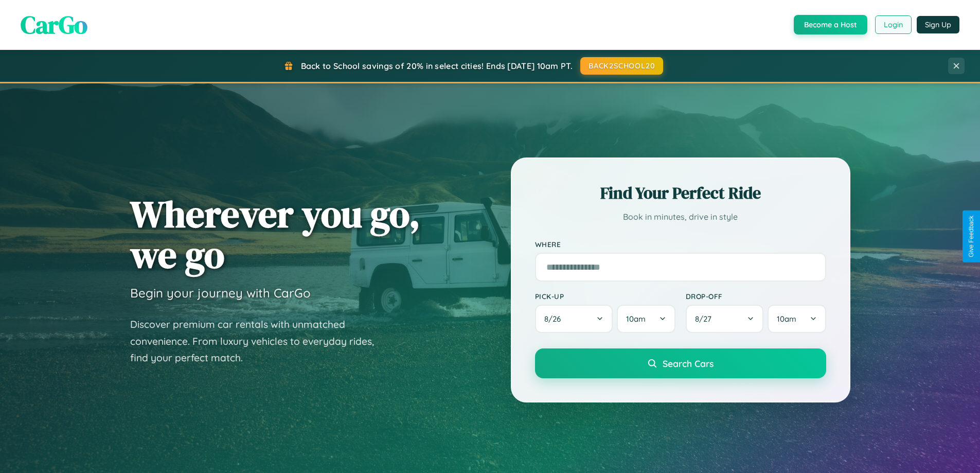 This screenshot has width=980, height=473. Describe the element at coordinates (756, 296) in the screenshot. I see `label: Drop-off` at that location.